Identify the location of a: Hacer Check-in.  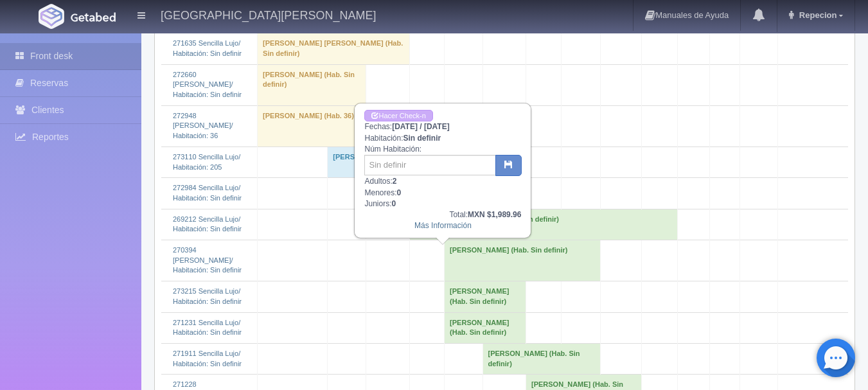
(398, 116).